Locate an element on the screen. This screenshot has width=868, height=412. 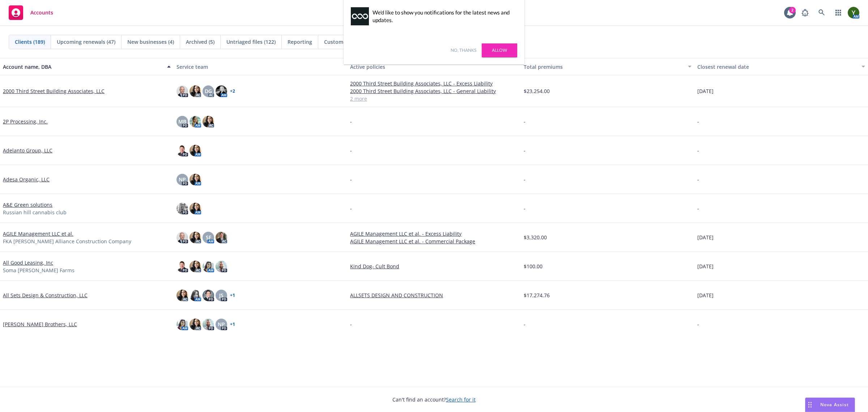
div: Drag to move is located at coordinates (810, 405).